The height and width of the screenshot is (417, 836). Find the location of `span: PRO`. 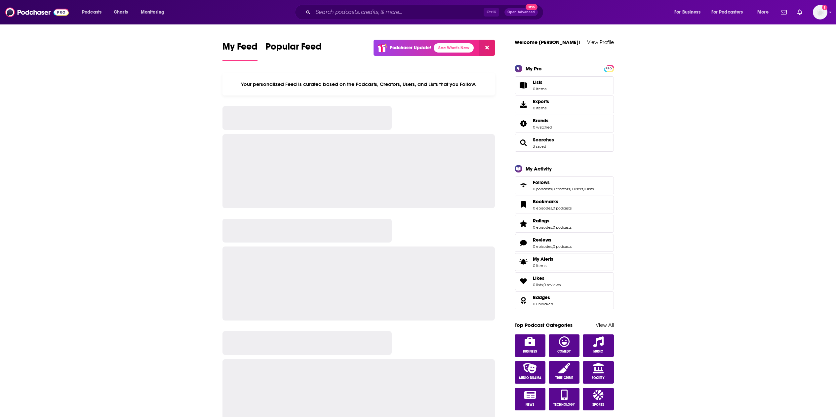

span: PRO is located at coordinates (609, 68).